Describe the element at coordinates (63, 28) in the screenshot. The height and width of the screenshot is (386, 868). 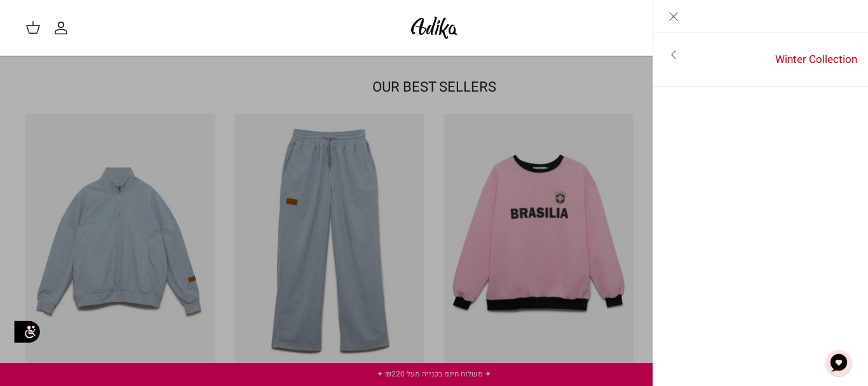
I see `a: החשבון שלי` at that location.